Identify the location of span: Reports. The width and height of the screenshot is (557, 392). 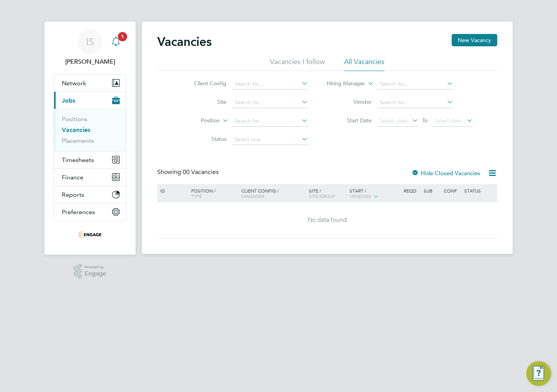
(73, 195).